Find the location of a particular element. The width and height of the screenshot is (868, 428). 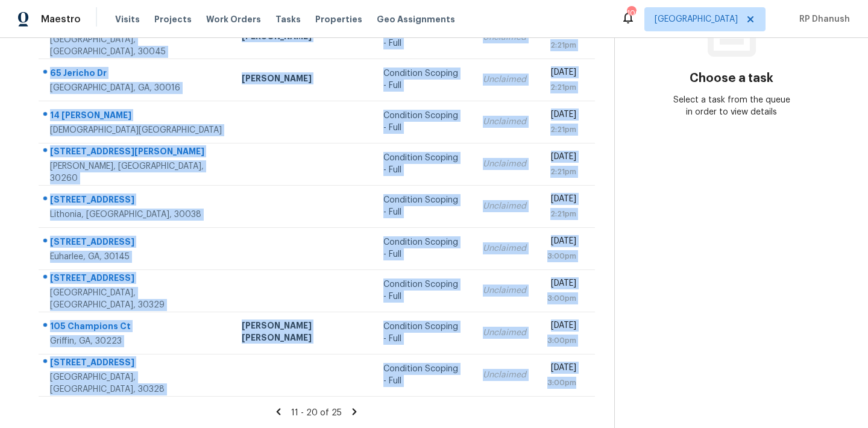

div: Euharlee, GA, 30145 is located at coordinates (136, 256).